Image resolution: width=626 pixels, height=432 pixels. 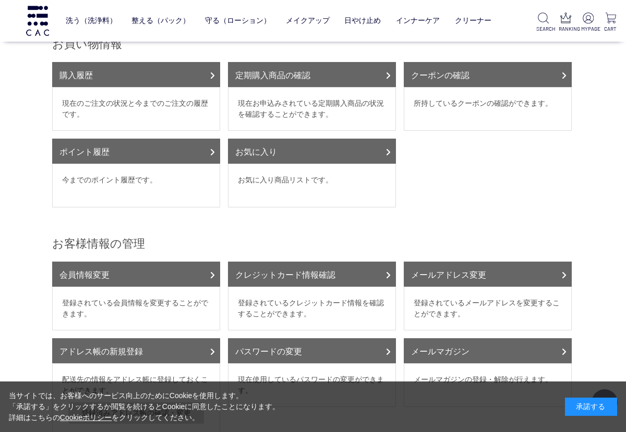 I want to click on img: logo, so click(x=38, y=20).